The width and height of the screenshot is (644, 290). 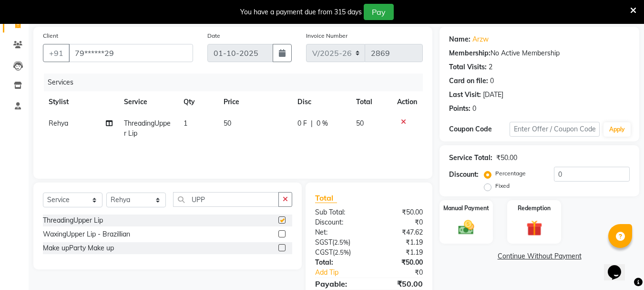 I want to click on div: Service Total:, so click(x=470, y=157).